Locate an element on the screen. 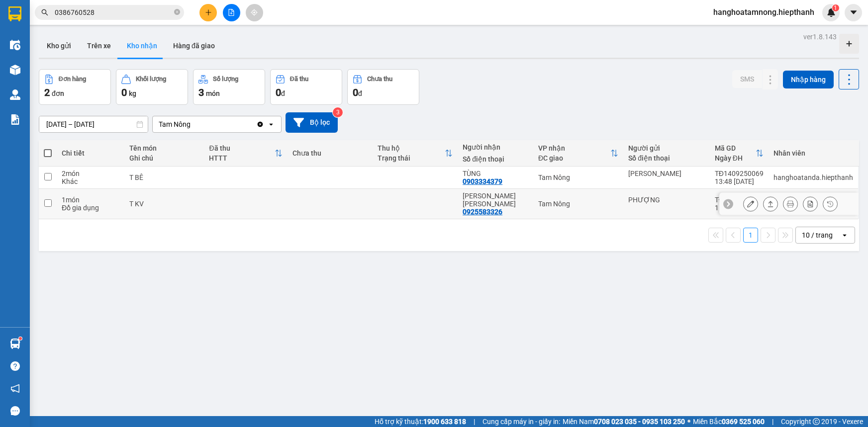  span: kg is located at coordinates (132, 93).